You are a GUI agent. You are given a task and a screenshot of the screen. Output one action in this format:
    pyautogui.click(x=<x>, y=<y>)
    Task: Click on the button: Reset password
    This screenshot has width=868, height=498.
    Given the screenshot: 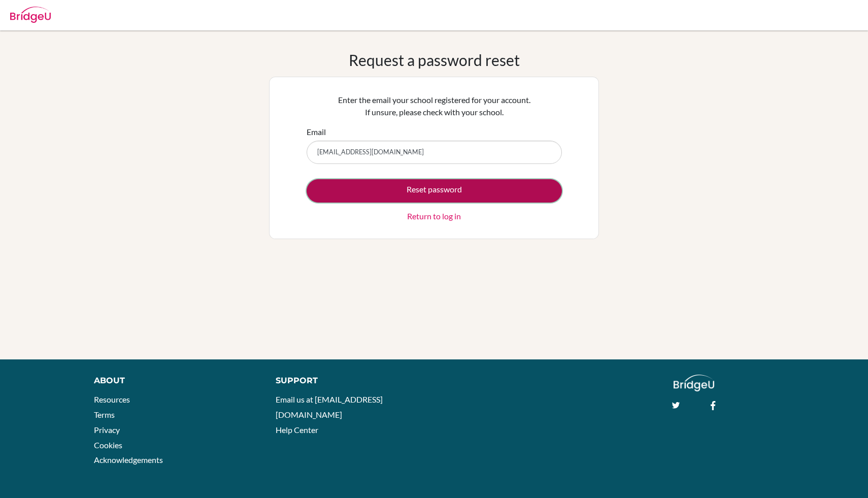 What is the action you would take?
    pyautogui.click(x=434, y=191)
    